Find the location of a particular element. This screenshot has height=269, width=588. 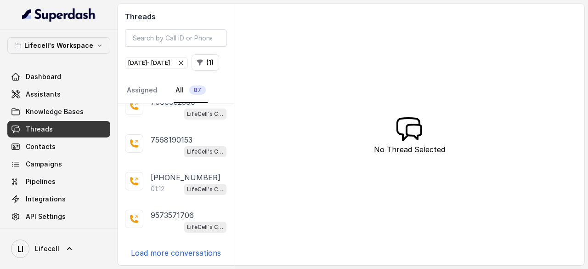

span: 87 is located at coordinates (198, 90).